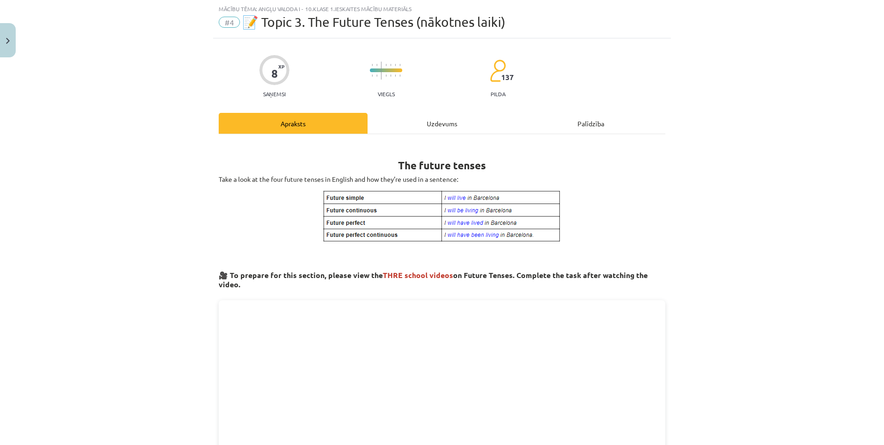 This screenshot has width=884, height=445. Describe the element at coordinates (293, 123) in the screenshot. I see `div: Apraksts` at that location.